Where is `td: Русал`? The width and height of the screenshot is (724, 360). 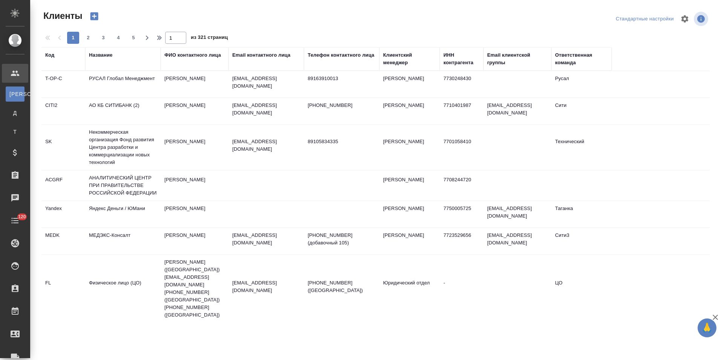
td: Русал is located at coordinates (582, 84).